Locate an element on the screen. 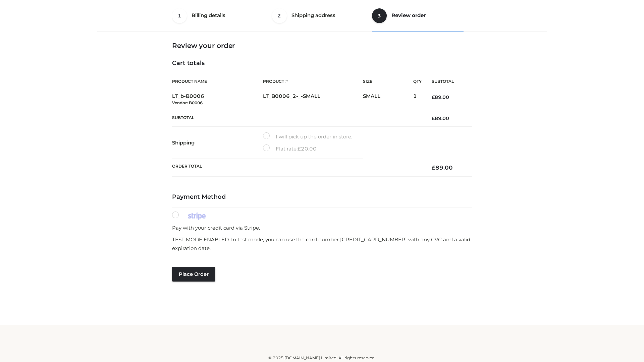 The image size is (644, 362). th: Shipping is located at coordinates (218, 143).